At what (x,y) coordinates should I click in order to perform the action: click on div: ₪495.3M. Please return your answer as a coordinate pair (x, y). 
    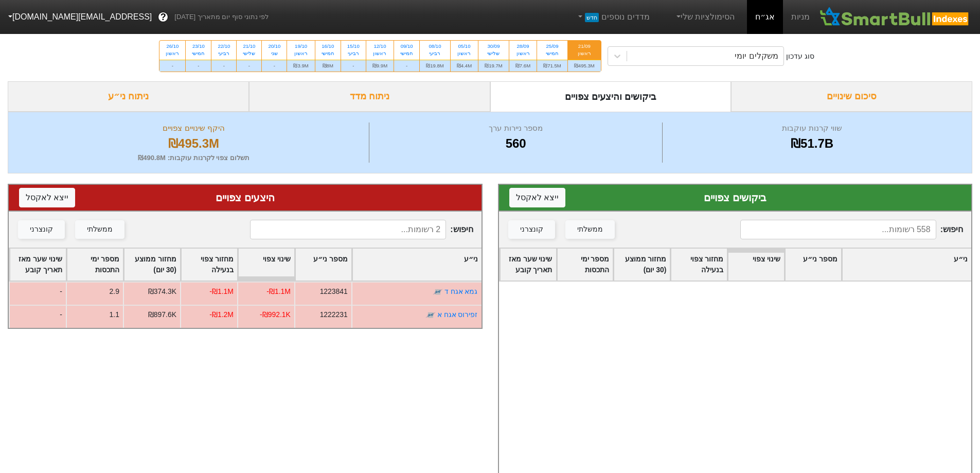
    Looking at the image, I should click on (193, 144).